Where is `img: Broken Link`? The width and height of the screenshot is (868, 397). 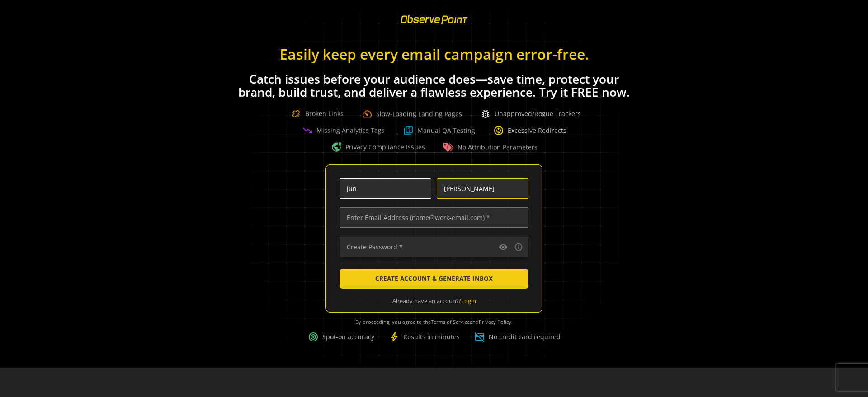
img: Broken Link is located at coordinates (296, 114).